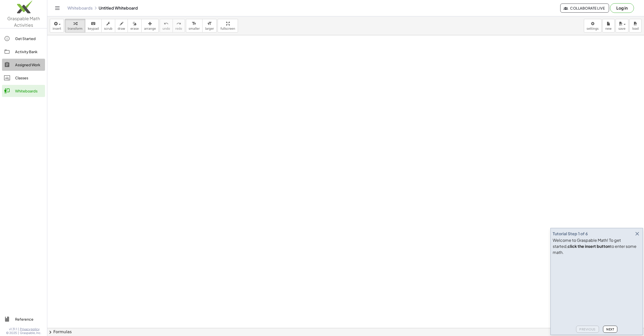  Describe the element at coordinates (608, 29) in the screenshot. I see `span: new` at that location.